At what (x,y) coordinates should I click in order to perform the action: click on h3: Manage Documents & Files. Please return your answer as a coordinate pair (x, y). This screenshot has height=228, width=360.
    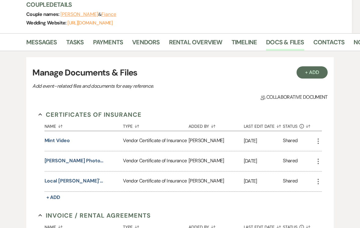
    Looking at the image, I should click on (180, 73).